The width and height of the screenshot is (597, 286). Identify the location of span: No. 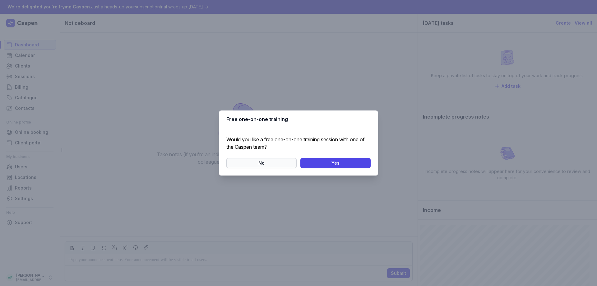
(261, 163).